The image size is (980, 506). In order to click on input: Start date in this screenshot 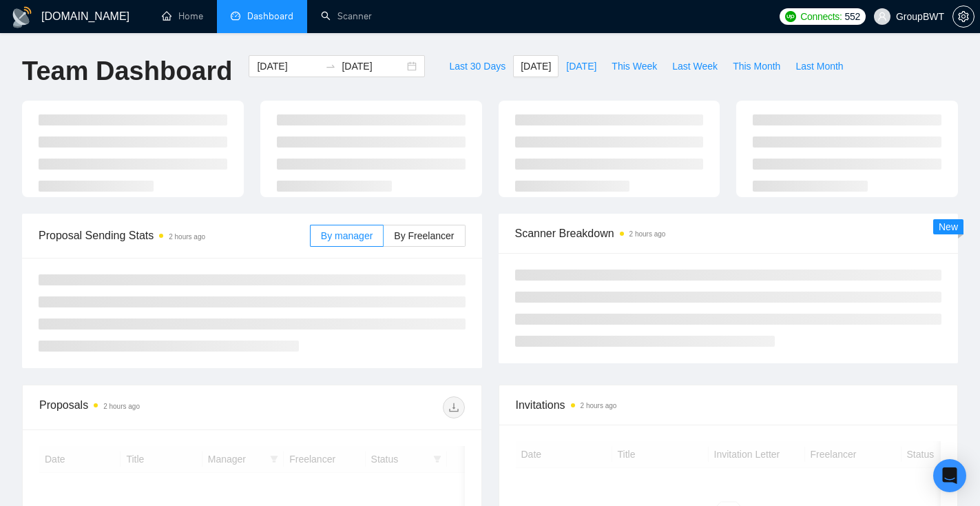, I will do `click(288, 66)`.